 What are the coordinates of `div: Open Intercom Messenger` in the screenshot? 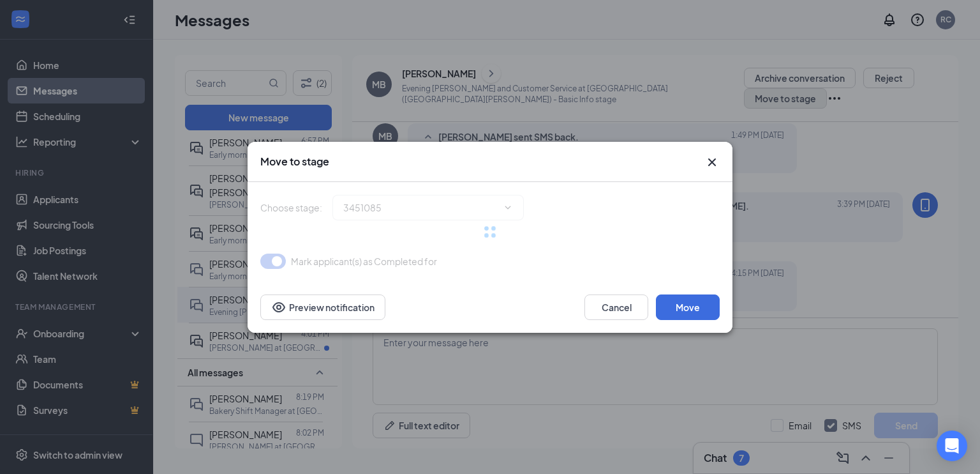 It's located at (952, 446).